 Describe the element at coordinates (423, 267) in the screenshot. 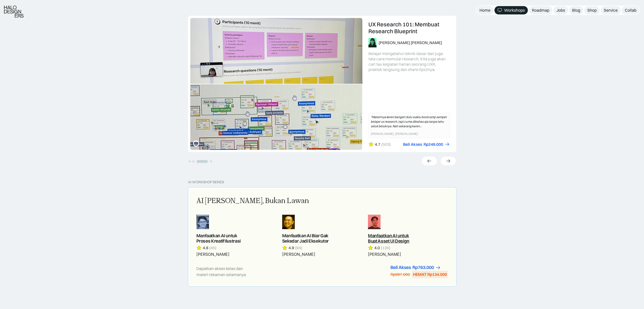

I see `div: Rp763.000` at that location.